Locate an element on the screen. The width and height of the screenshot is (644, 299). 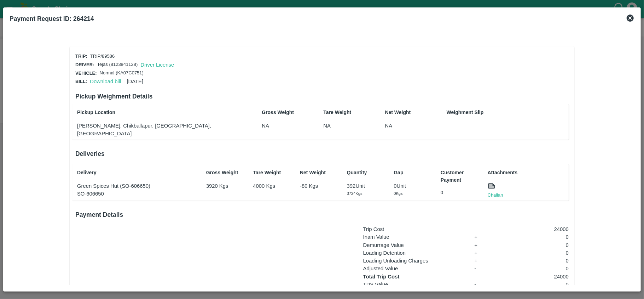
b: Payment Request ID: 264214 is located at coordinates (52, 19).